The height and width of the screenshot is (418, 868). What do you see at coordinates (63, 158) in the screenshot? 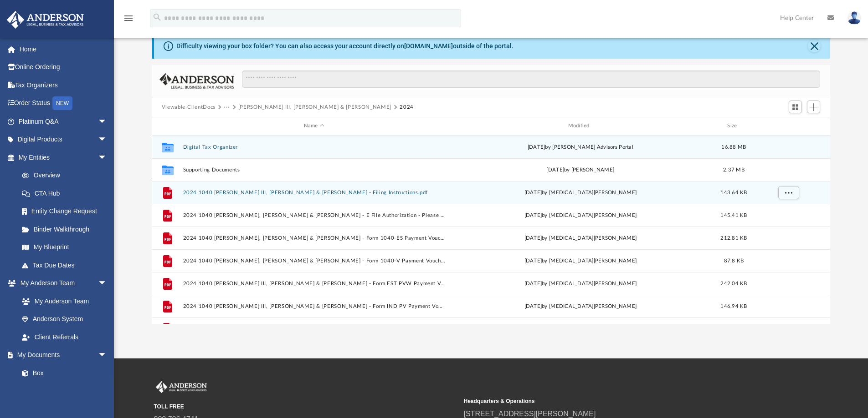
I see `a: My Entitiesarrow_drop_down` at bounding box center [63, 158].